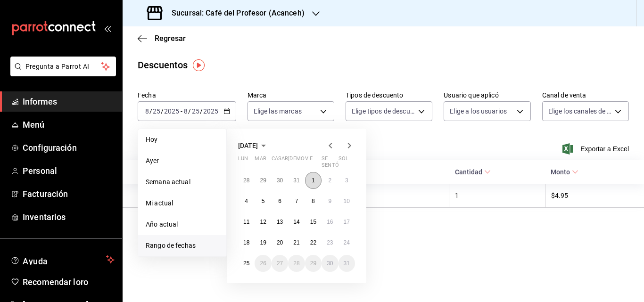 This screenshot has width=644, height=302. What do you see at coordinates (199, 65) in the screenshot?
I see `button: Marcador de información sobre herramientas` at bounding box center [199, 65].